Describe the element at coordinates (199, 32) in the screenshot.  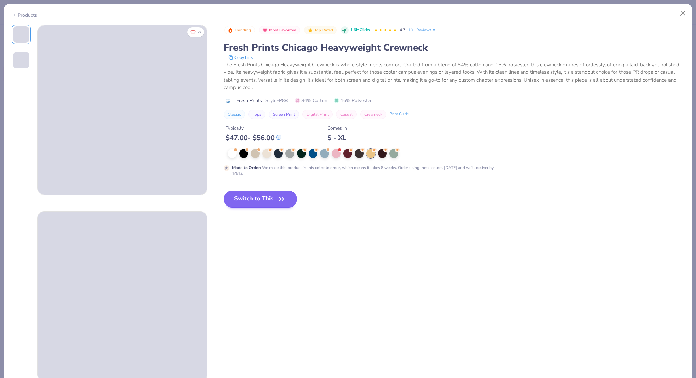
I see `span: 56` at that location.